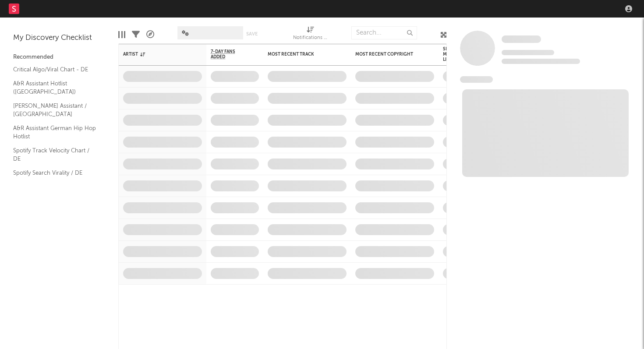  I want to click on div: Filters, so click(136, 35).